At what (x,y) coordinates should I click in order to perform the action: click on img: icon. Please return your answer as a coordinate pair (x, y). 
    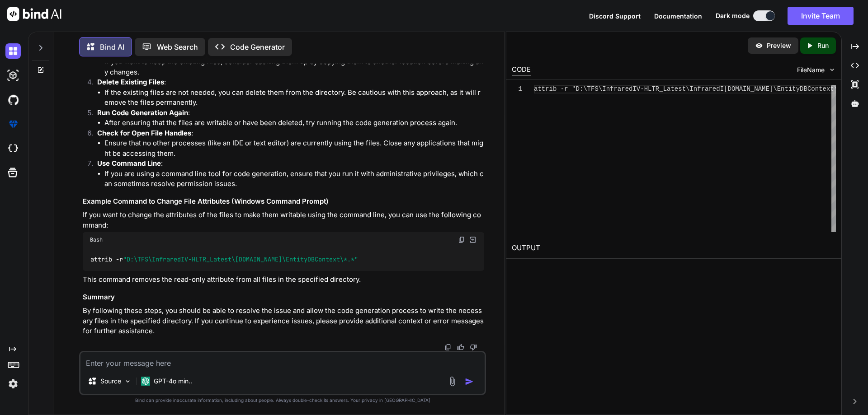
    Looking at the image, I should click on (469, 382).